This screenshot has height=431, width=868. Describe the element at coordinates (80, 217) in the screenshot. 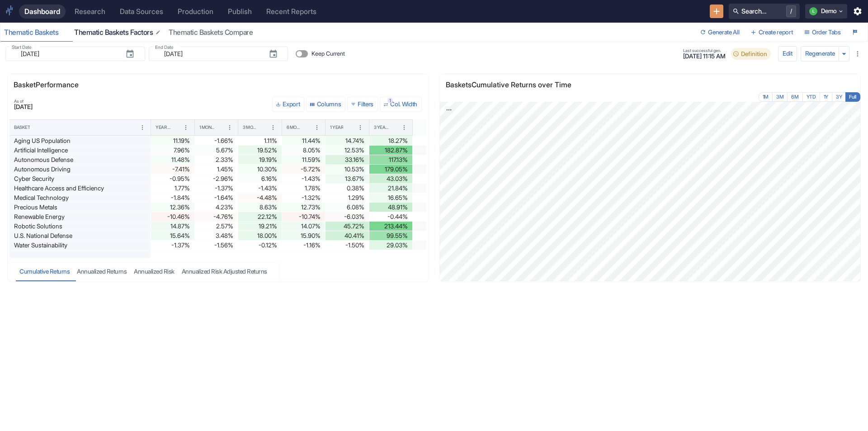

I see `div: Renewable Energy` at that location.